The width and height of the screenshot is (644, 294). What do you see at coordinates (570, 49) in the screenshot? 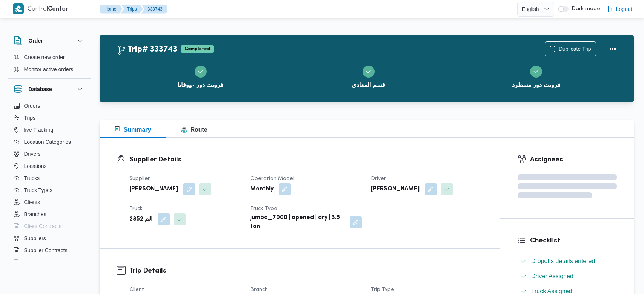
I see `button: Duplicate Trip` at bounding box center [570, 49].